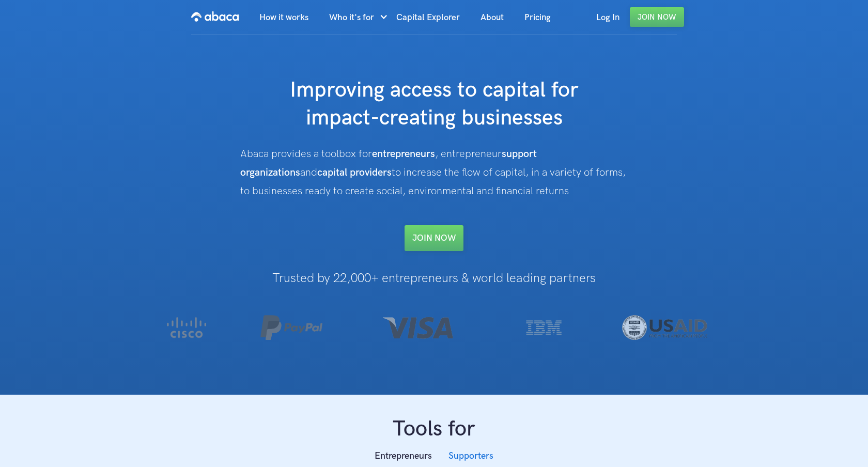 This screenshot has width=868, height=467. Describe the element at coordinates (403, 456) in the screenshot. I see `div: Entrepreneurs` at that location.